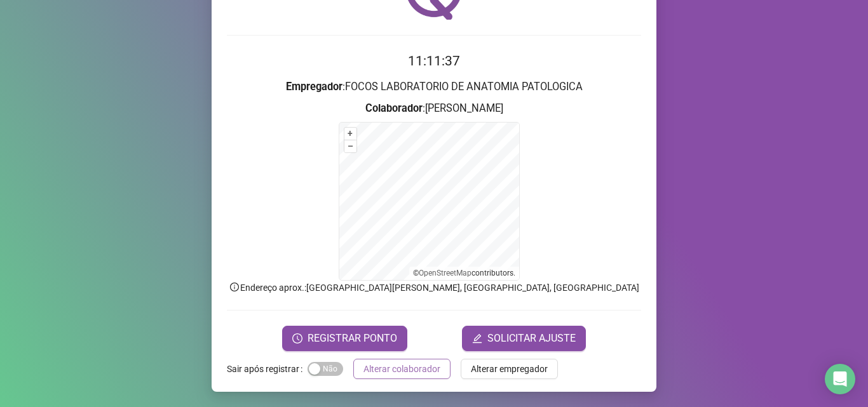 This screenshot has width=868, height=407. What do you see at coordinates (314, 87) in the screenshot?
I see `strong: Empregador` at bounding box center [314, 87].